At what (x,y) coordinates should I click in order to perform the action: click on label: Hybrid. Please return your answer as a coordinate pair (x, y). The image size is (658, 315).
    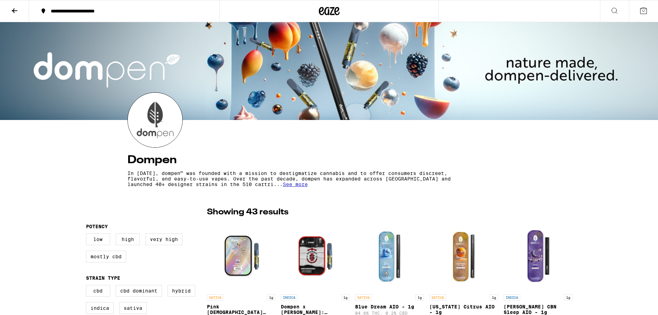
    Looking at the image, I should click on (181, 290).